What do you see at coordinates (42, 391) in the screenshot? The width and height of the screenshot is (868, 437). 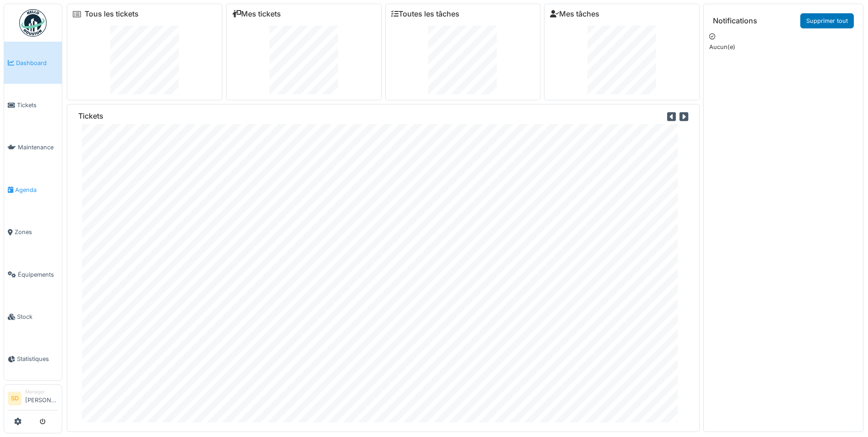 I see `div: Manager` at bounding box center [42, 391].